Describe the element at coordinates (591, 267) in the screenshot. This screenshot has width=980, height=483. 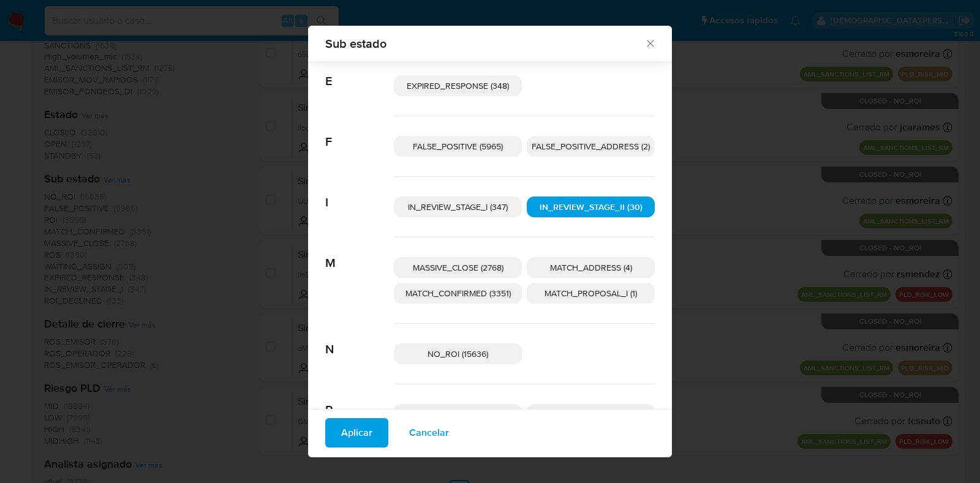
I see `span: MATCH_ADDRESS (4)` at that location.